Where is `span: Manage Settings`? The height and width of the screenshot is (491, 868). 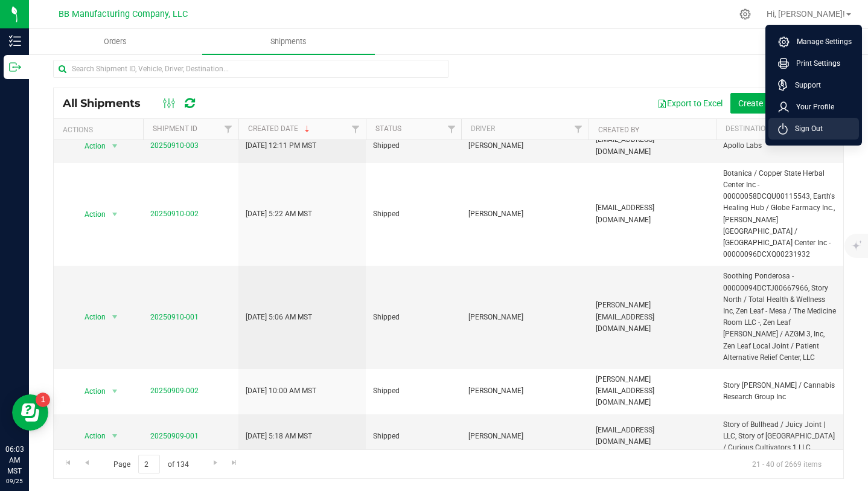 span: Manage Settings is located at coordinates (820, 42).